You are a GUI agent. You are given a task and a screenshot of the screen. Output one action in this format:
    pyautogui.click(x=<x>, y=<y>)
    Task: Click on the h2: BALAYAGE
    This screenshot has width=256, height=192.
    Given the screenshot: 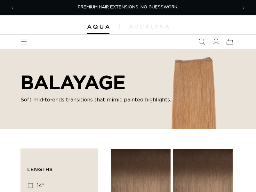 What is the action you would take?
    pyautogui.click(x=96, y=82)
    